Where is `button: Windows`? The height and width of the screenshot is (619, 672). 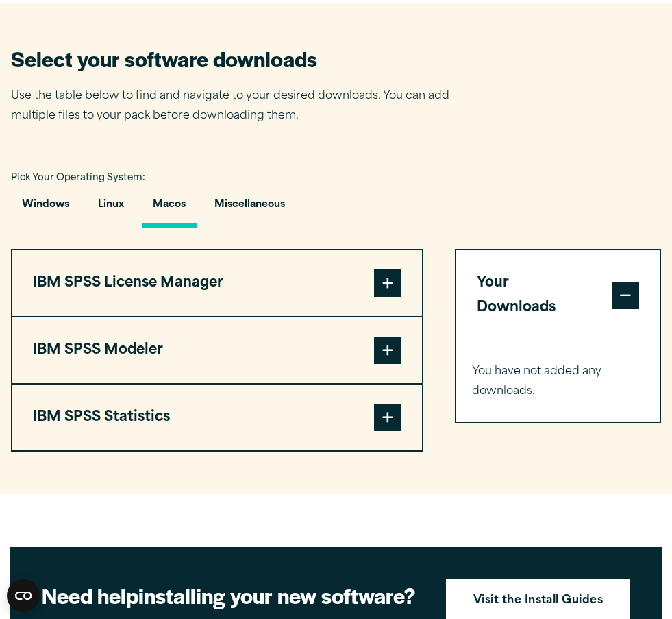
button: Windows is located at coordinates (45, 208).